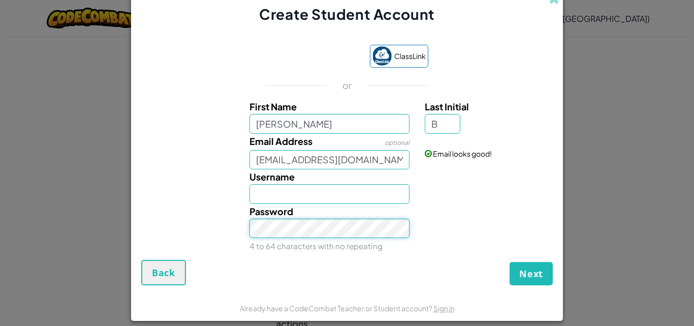 The image size is (694, 326). What do you see at coordinates (281, 141) in the screenshot?
I see `span: Email Address` at bounding box center [281, 141].